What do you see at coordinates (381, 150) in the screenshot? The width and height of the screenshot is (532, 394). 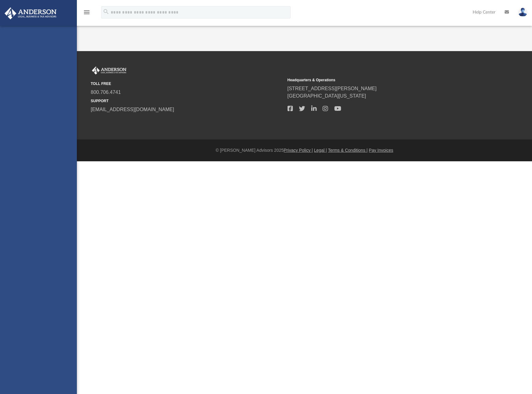 I see `a: Pay Invoices` at bounding box center [381, 150].